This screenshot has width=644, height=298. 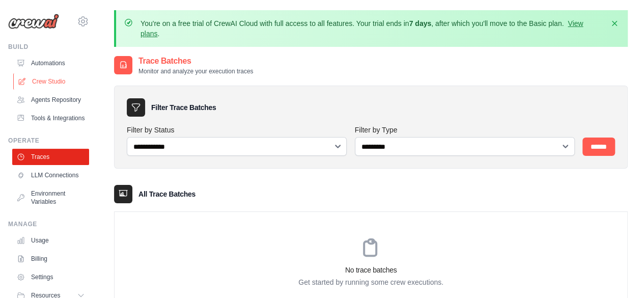 What do you see at coordinates (196, 61) in the screenshot?
I see `h2: Trace Batches` at bounding box center [196, 61].